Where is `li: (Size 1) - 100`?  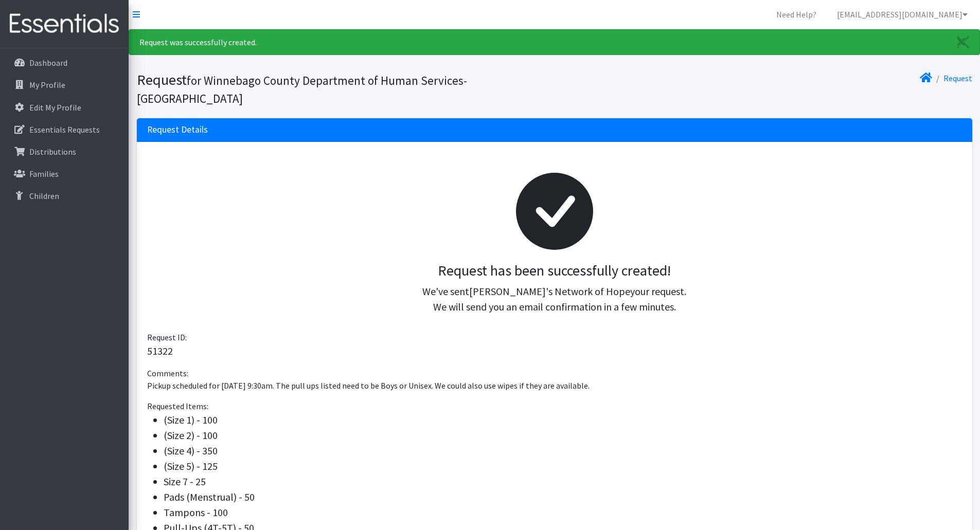 li: (Size 1) - 100 is located at coordinates (563, 420).